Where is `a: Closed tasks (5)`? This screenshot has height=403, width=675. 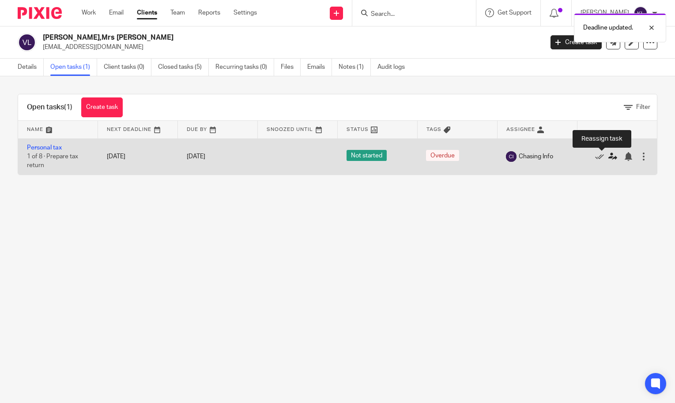 a: Closed tasks (5) is located at coordinates (183, 67).